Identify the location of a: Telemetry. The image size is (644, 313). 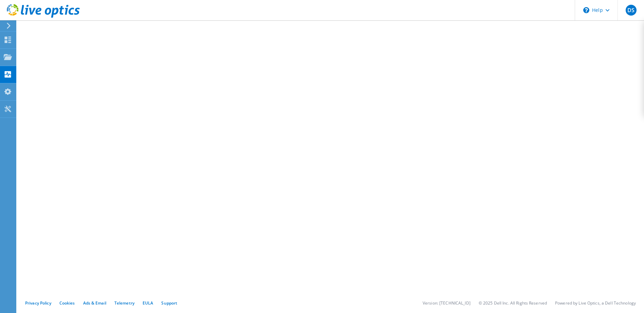
(124, 303).